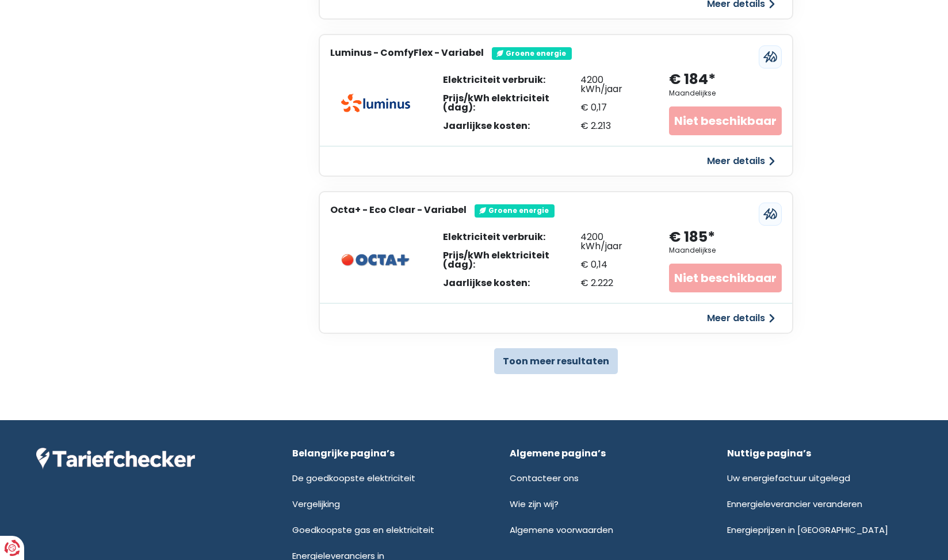 This screenshot has height=560, width=948. What do you see at coordinates (115, 458) in the screenshot?
I see `img: Tariefchecker logo` at bounding box center [115, 458].